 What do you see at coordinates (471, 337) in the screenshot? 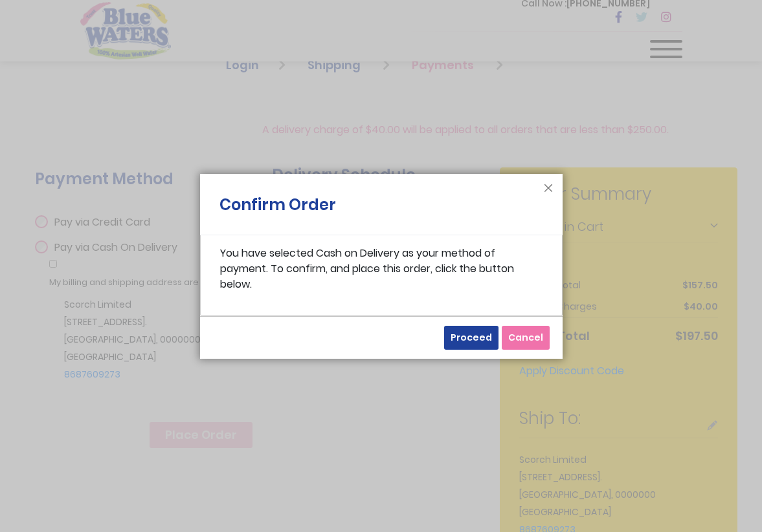
I see `button: Proceed` at bounding box center [471, 337].